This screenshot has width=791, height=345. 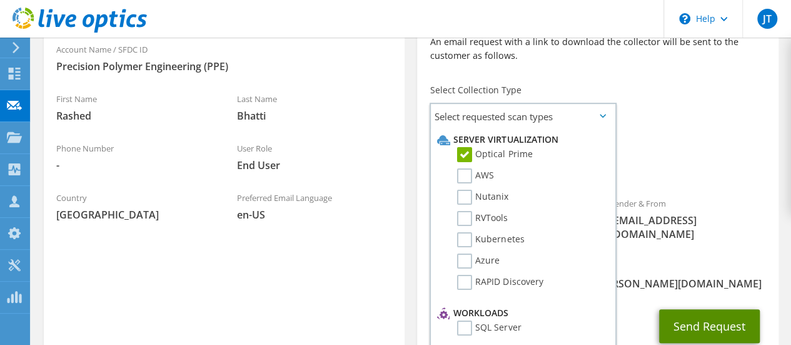 I want to click on svg: \n, so click(x=685, y=19).